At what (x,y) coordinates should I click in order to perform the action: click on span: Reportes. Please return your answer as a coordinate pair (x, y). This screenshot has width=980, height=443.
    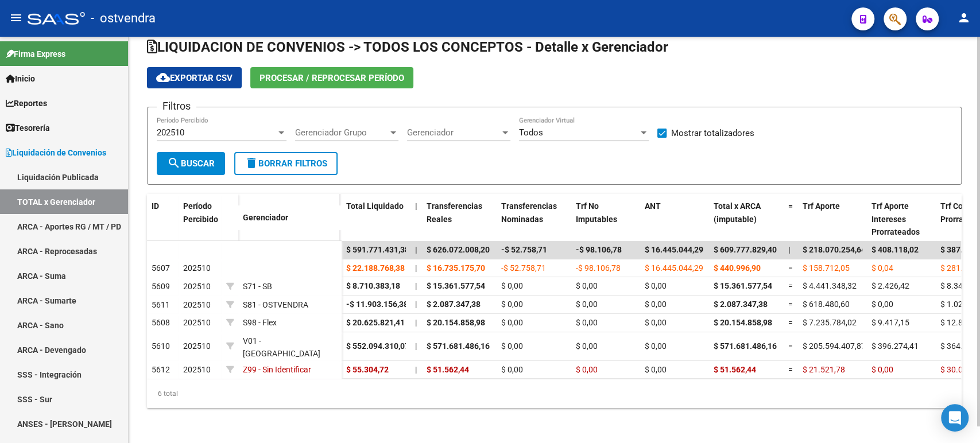
    Looking at the image, I should click on (27, 103).